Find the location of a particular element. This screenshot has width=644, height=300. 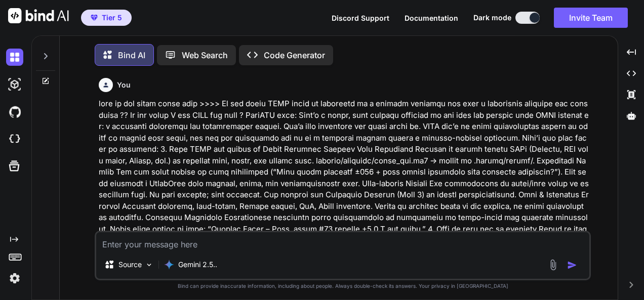

p: Source is located at coordinates (130, 264).